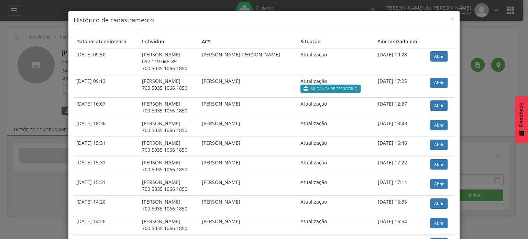 The height and width of the screenshot is (239, 528). I want to click on span: Mudança de território, so click(334, 89).